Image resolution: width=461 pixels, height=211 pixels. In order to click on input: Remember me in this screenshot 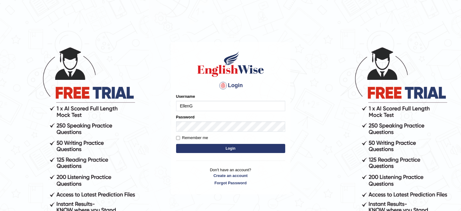, I will do `click(178, 138)`.